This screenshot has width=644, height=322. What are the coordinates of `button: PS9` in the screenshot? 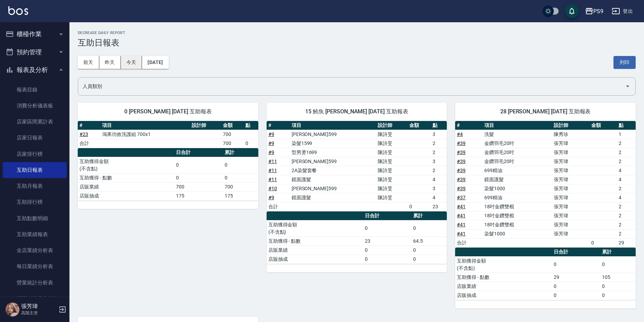 It's located at (594, 11).